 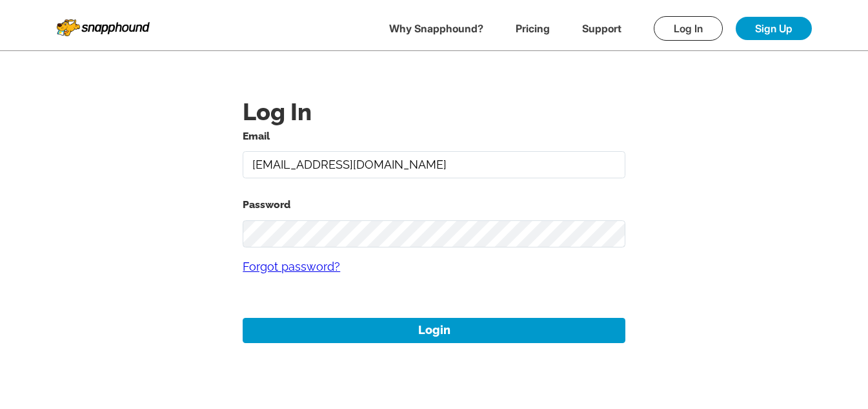 I want to click on a: Support, so click(x=602, y=29).